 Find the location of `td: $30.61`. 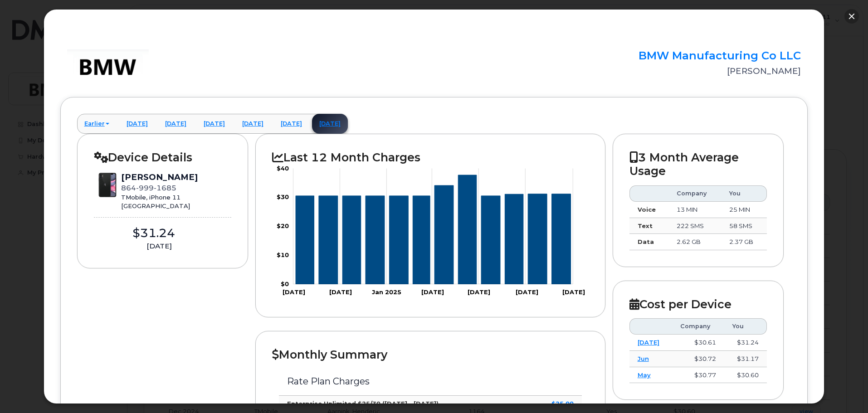

td: $30.61 is located at coordinates (698, 342).